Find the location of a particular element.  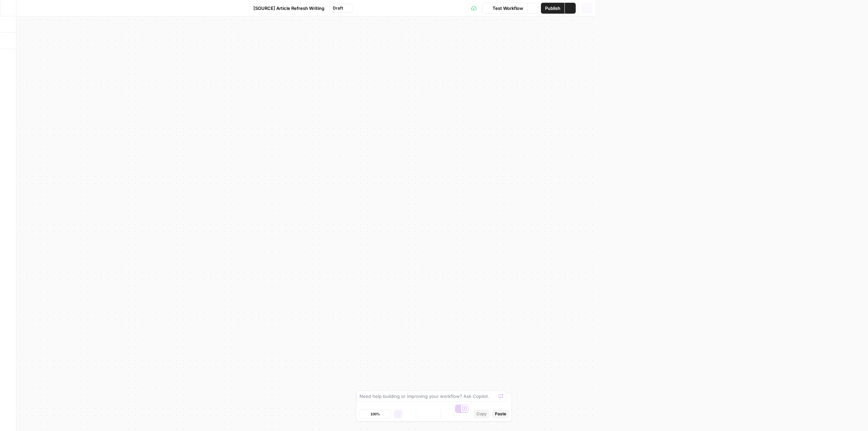

span: 100% is located at coordinates (375, 414).